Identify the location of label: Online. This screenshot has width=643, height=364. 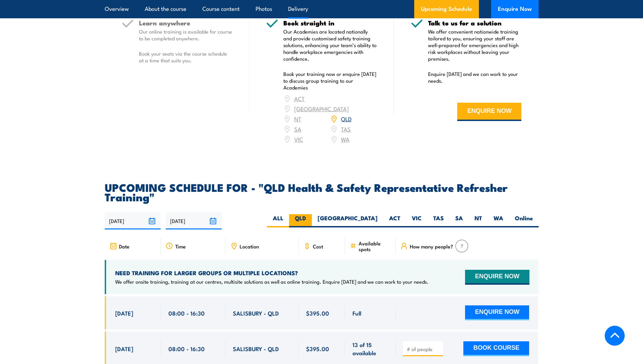
(524, 221).